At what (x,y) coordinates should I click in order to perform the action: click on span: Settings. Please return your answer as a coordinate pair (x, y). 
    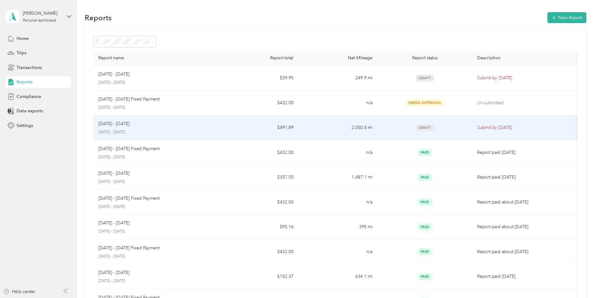
    Looking at the image, I should click on (25, 125).